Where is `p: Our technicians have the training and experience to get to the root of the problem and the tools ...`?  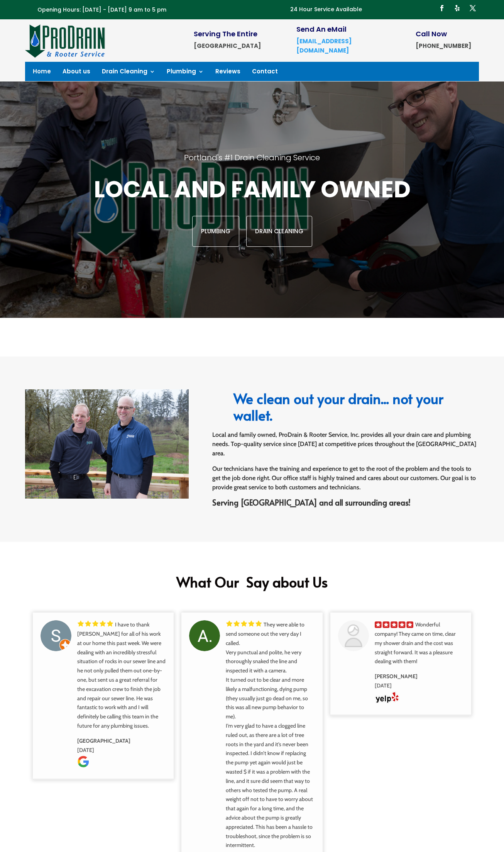
p: Our technicians have the training and experience to get to the root of the problem and the tools ... is located at coordinates (346, 478).